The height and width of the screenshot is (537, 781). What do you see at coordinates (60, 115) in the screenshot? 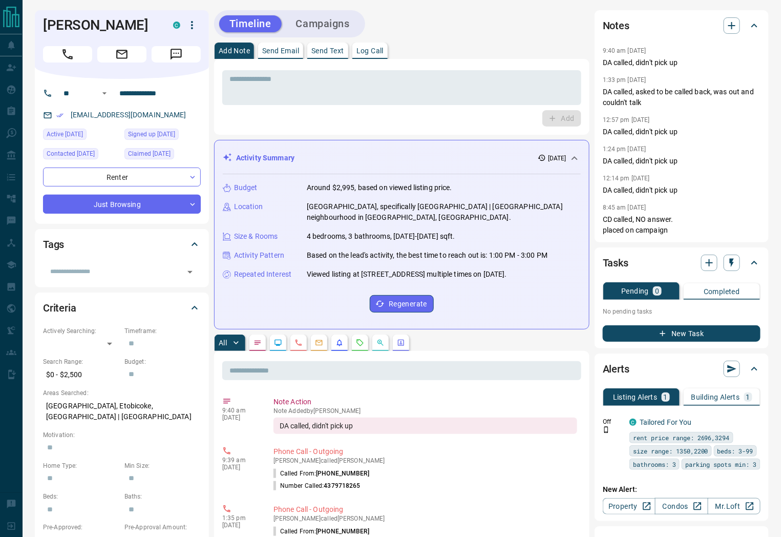
I see `svg: Email Verified` at bounding box center [60, 115].